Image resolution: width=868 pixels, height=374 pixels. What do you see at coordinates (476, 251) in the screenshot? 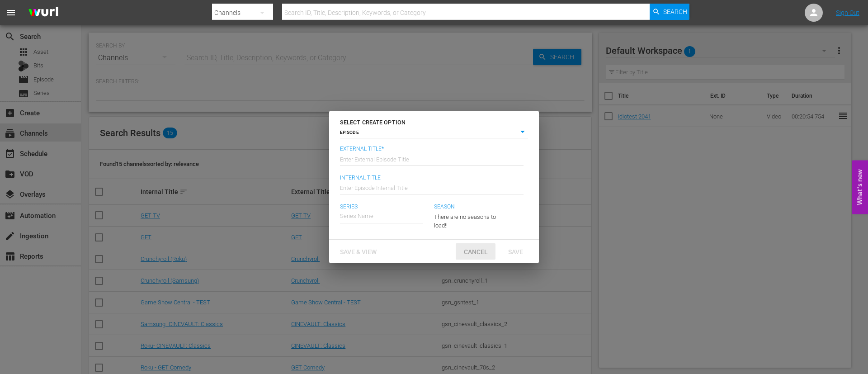
I see `button: Cancel` at bounding box center [476, 251].